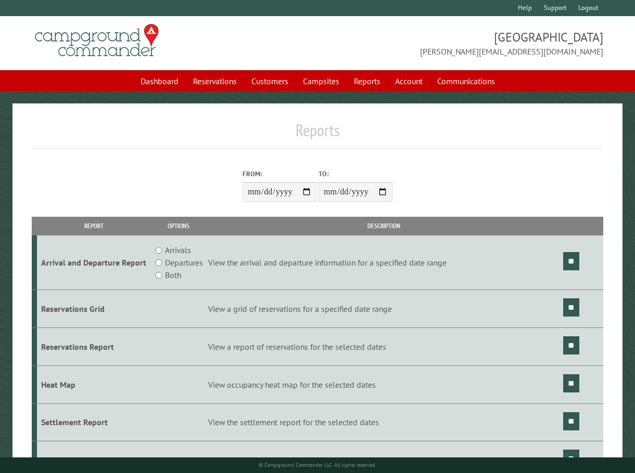 Image resolution: width=635 pixels, height=473 pixels. What do you see at coordinates (94, 423) in the screenshot?
I see `td: Settlement Report` at bounding box center [94, 423].